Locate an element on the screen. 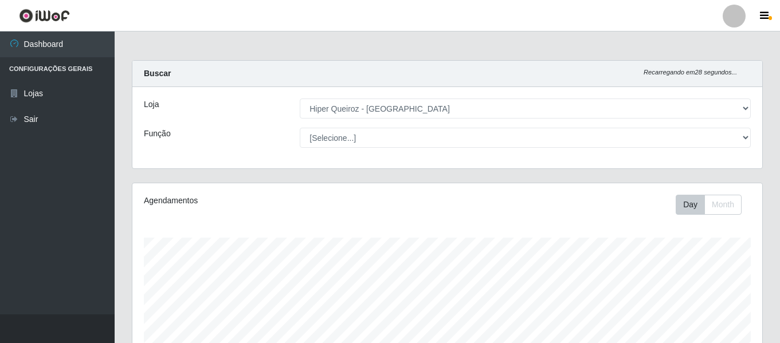  label: Função is located at coordinates (157, 134).